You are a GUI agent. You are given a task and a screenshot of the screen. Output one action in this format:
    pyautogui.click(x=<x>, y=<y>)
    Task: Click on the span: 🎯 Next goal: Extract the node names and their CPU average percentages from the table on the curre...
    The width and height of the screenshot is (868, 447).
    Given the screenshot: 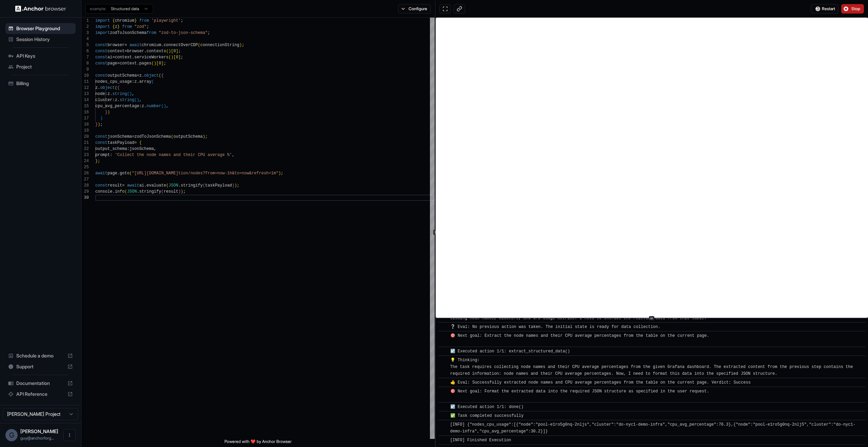 What is the action you would take?
    pyautogui.click(x=580, y=340)
    